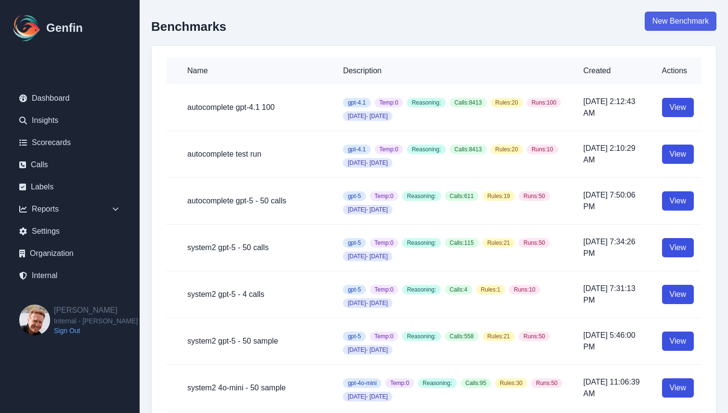 The image size is (728, 413). Describe the element at coordinates (257, 388) in the screenshot. I see `h5: system2 4o-mini - 50 sample` at that location.